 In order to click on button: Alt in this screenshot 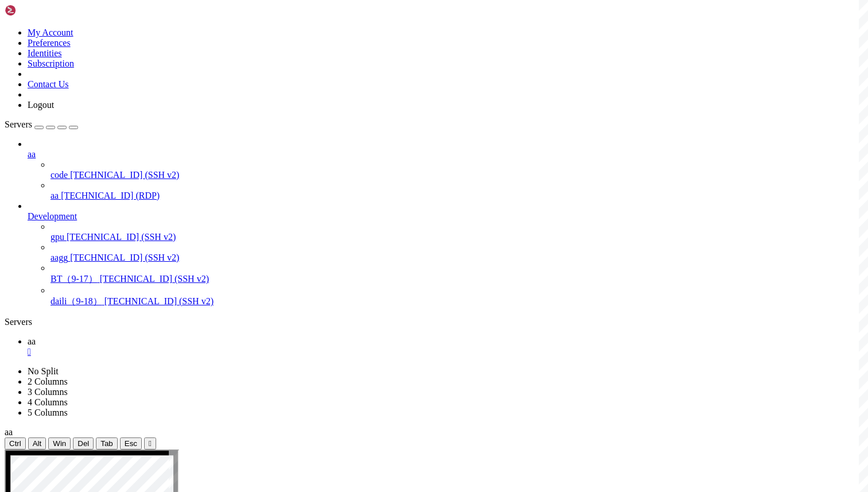, I will do `click(37, 443)`.